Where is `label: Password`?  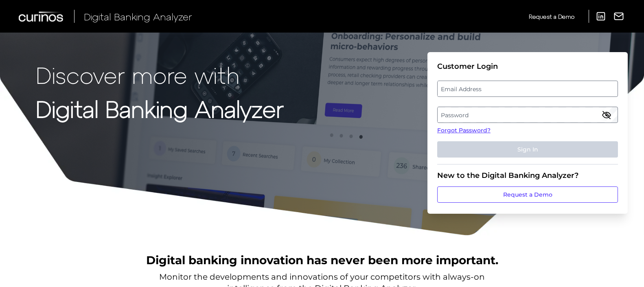
label: Password is located at coordinates (527, 115).